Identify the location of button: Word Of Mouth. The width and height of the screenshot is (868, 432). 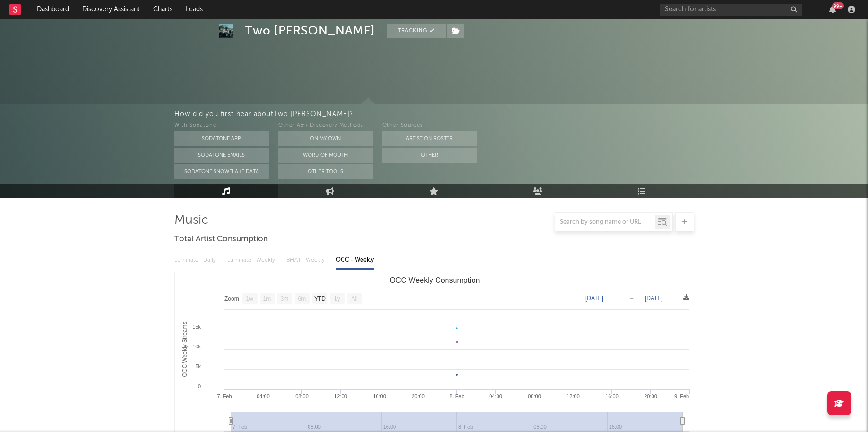
(325, 155).